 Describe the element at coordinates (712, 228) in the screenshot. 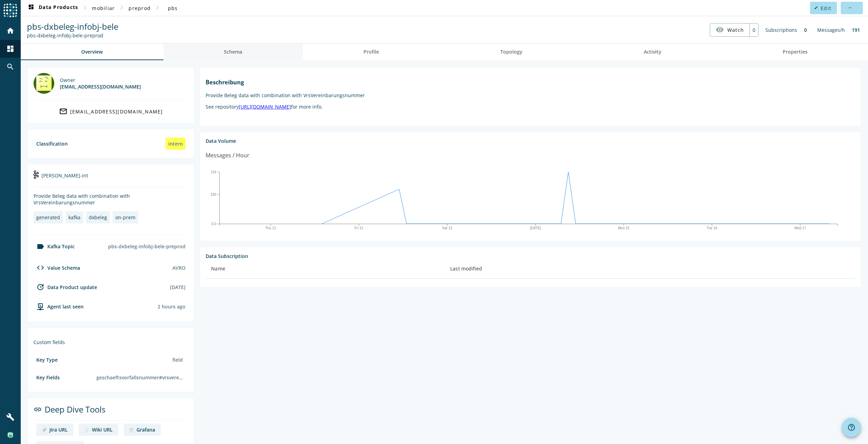

I see `text: Tue 16` at that location.